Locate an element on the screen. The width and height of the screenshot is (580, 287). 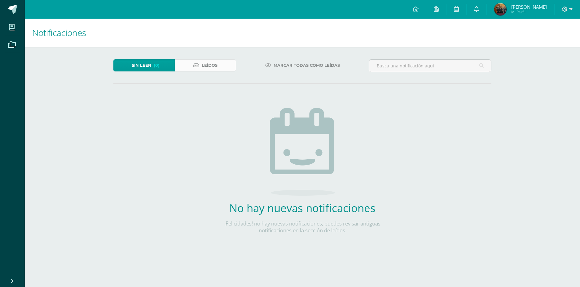
img: e744eab4e9a2977e55b4d219b8c4fb30.png is located at coordinates (501, 9).